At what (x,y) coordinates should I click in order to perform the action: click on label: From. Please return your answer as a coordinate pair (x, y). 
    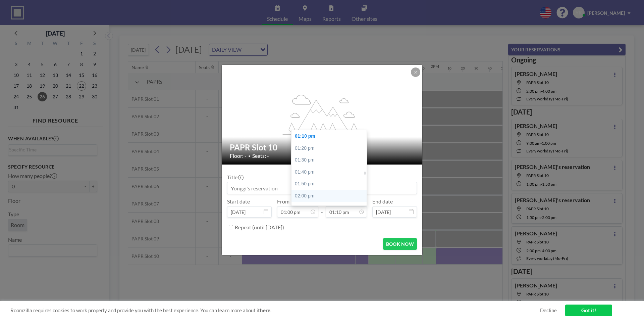
    Looking at the image, I should click on (283, 202).